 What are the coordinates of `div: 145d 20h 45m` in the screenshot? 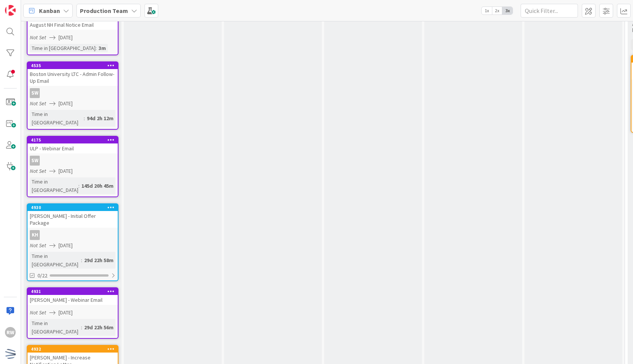 It's located at (97, 186).